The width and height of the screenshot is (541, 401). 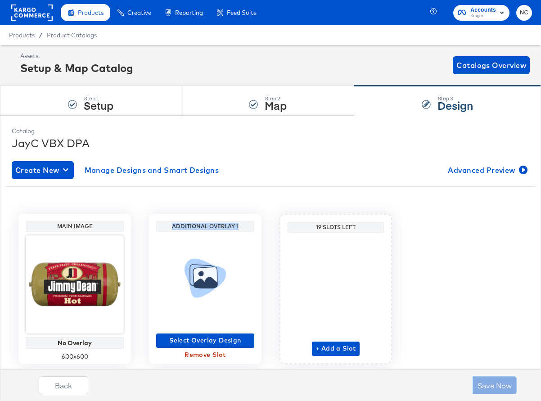 What do you see at coordinates (75, 356) in the screenshot?
I see `div: 600 x 600` at bounding box center [75, 356].